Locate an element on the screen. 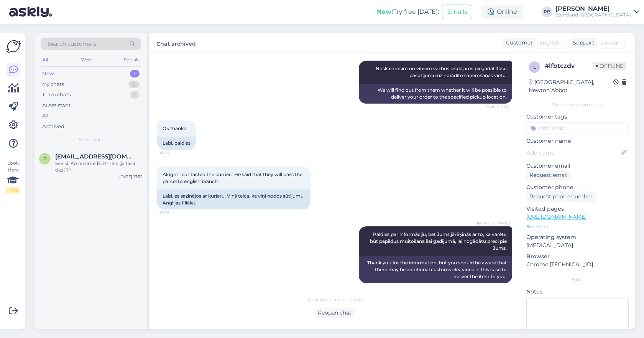 Image resolution: width=644 pixels, height=338 pixels. span: Latvian is located at coordinates (611, 43).